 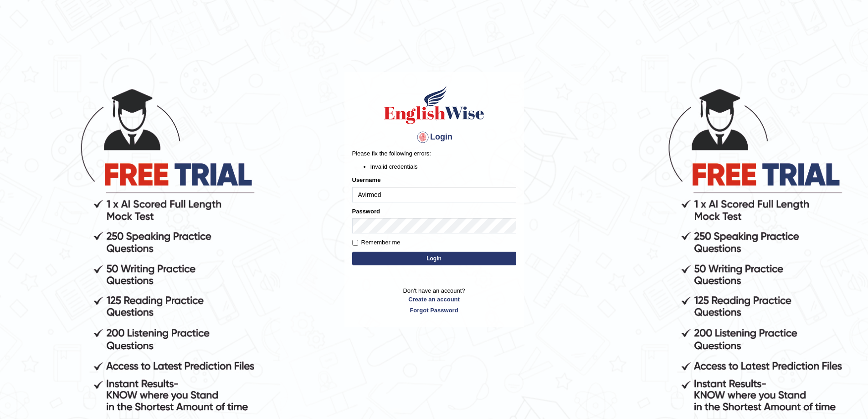 I want to click on label: Remember me, so click(x=377, y=242).